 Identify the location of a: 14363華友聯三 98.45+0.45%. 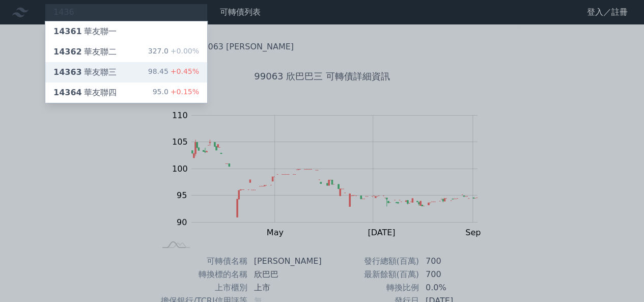
(127, 72).